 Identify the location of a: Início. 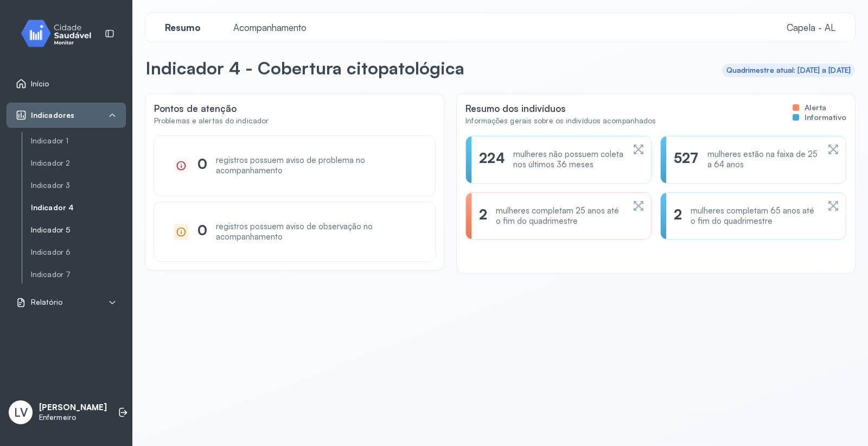
(67, 84).